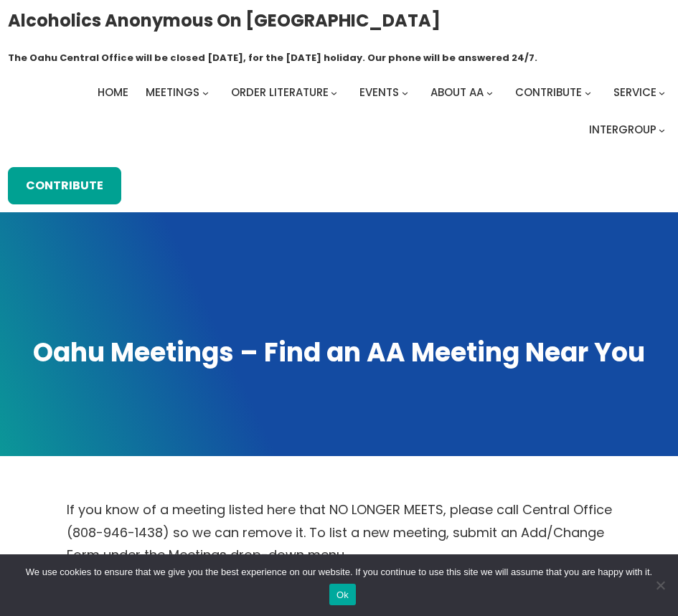 The image size is (678, 616). I want to click on span: Events, so click(378, 92).